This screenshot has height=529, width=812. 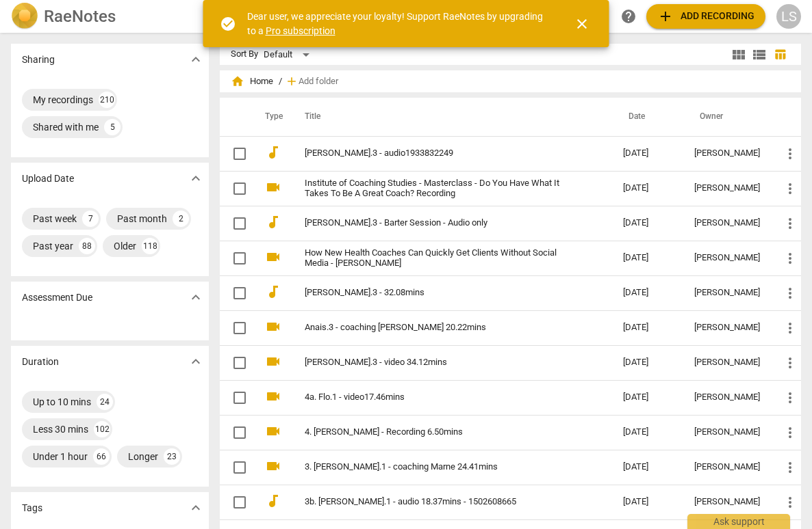 What do you see at coordinates (739, 55) in the screenshot?
I see `button: Tile view` at bounding box center [739, 55].